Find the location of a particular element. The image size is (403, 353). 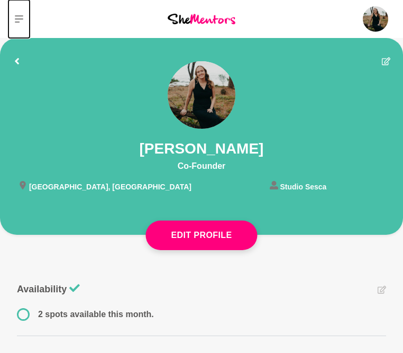

img: Jess Smithies is located at coordinates (375, 19).